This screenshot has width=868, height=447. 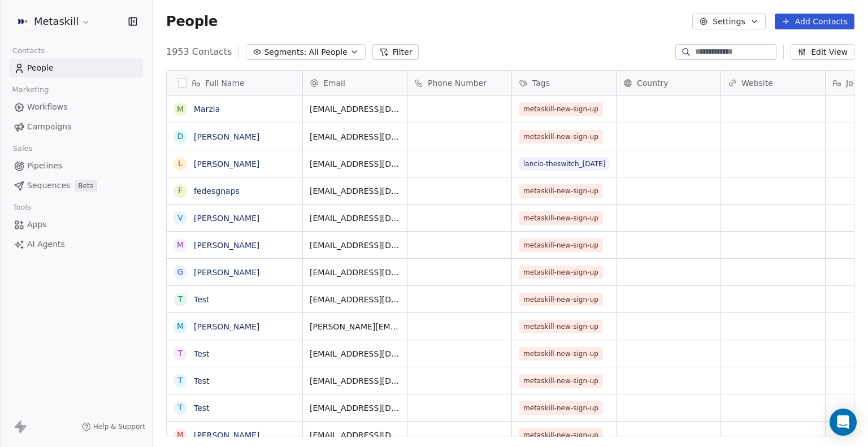 I want to click on button: Edit View, so click(x=822, y=52).